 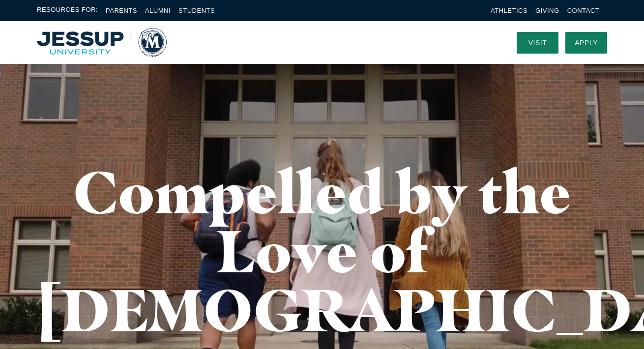 What do you see at coordinates (197, 11) in the screenshot?
I see `a: Students` at bounding box center [197, 11].